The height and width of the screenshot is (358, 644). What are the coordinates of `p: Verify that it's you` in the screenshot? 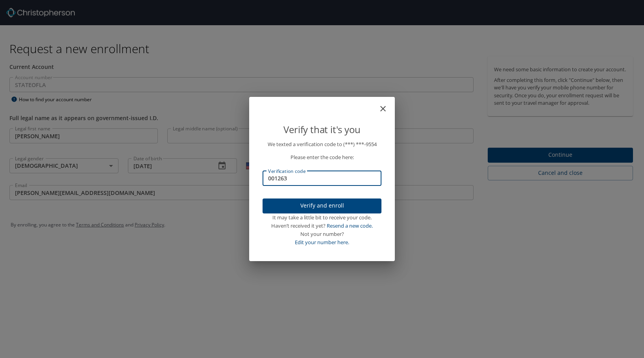 It's located at (322, 130).